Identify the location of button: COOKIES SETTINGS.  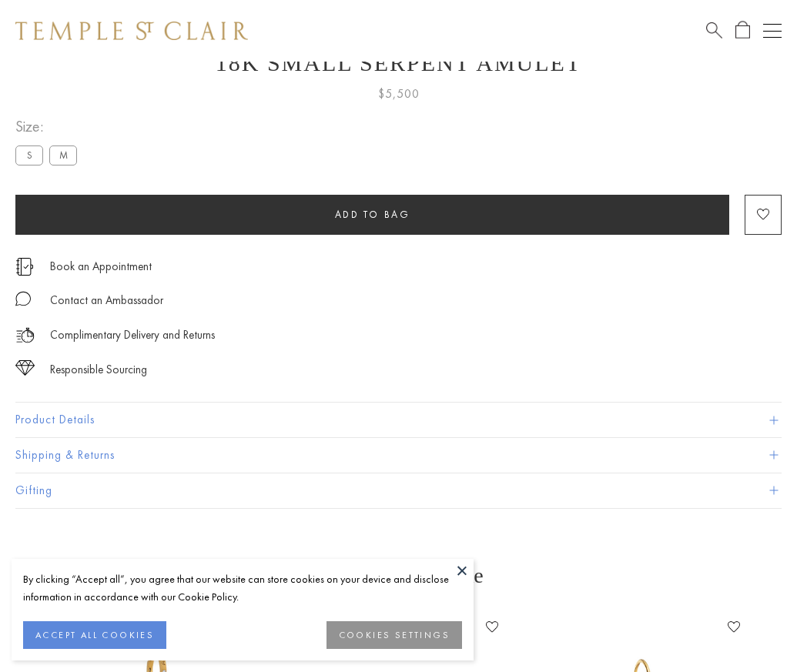
(394, 635).